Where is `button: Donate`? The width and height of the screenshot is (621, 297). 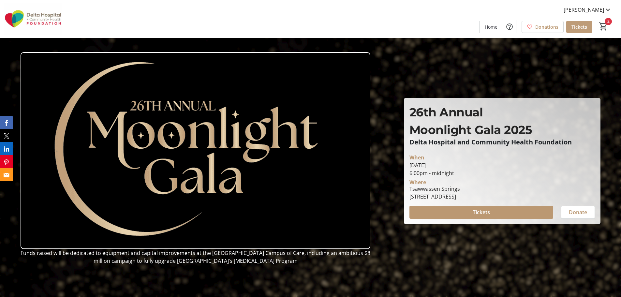 button: Donate is located at coordinates (578, 212).